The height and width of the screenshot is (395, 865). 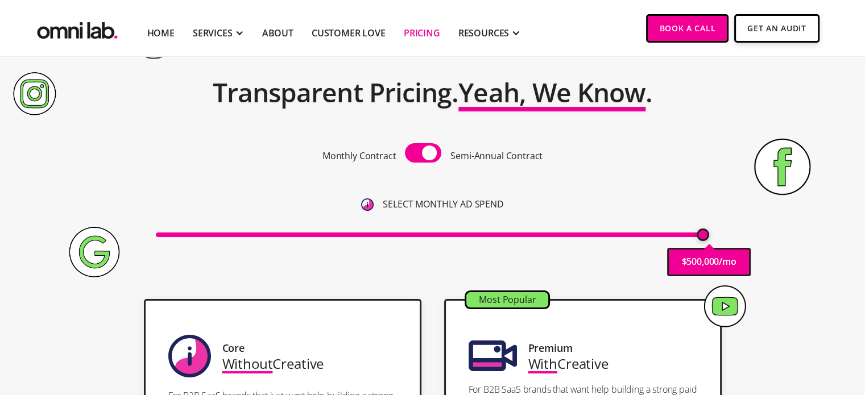 I want to click on a: Home, so click(x=161, y=33).